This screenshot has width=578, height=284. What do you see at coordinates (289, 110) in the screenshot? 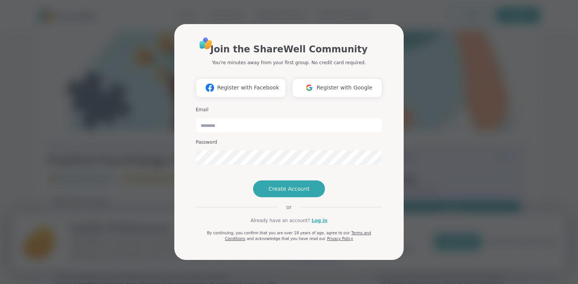
I see `h3: Email` at bounding box center [289, 110].